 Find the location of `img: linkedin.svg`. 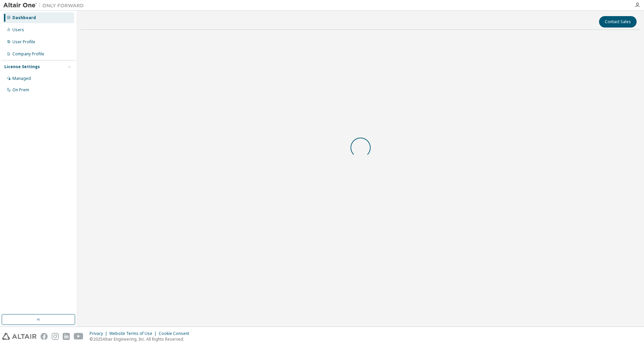

img: linkedin.svg is located at coordinates (66, 336).